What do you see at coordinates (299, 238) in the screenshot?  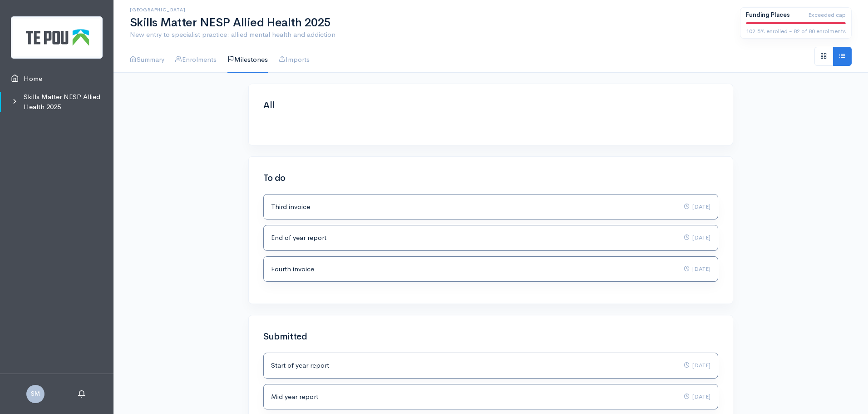 I see `p: End of year report` at bounding box center [299, 238].